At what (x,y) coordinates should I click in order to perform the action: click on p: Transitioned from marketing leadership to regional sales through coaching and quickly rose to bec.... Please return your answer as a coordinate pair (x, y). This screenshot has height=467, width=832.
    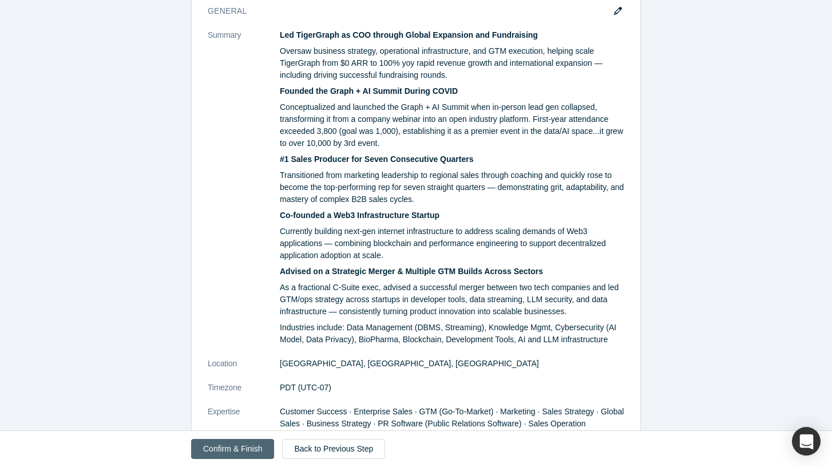
    Looking at the image, I should click on (452, 187).